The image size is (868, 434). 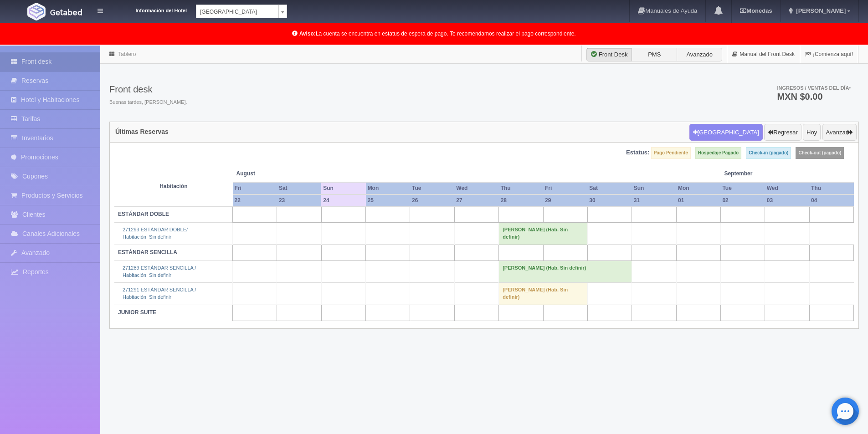 I want to click on h3: Front desk, so click(x=148, y=89).